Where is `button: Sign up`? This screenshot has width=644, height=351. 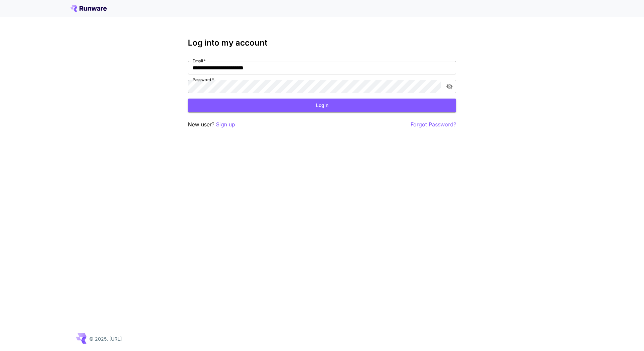
button: Sign up is located at coordinates (226, 124).